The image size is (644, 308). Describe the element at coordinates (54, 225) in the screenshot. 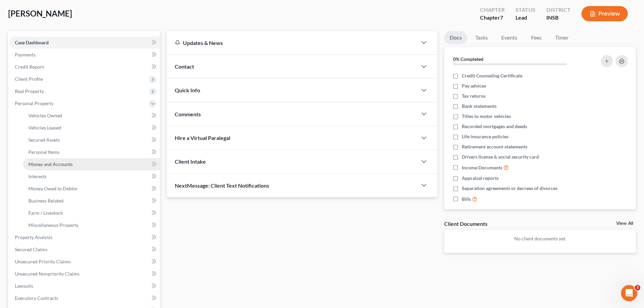

I see `span: Miscellaneous Property` at that location.